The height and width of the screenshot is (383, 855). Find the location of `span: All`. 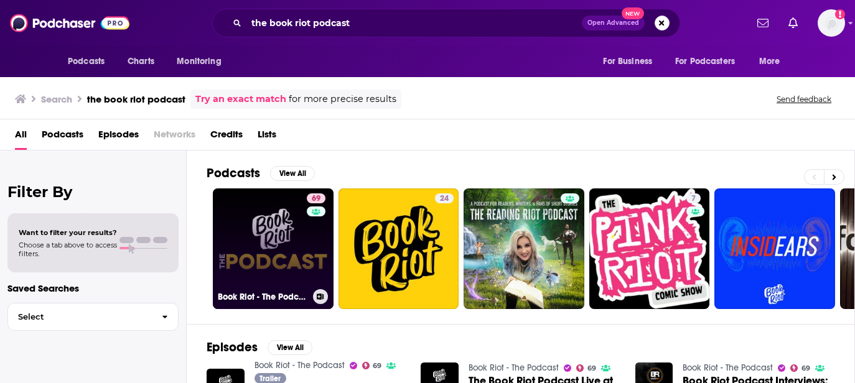

span: All is located at coordinates (21, 137).